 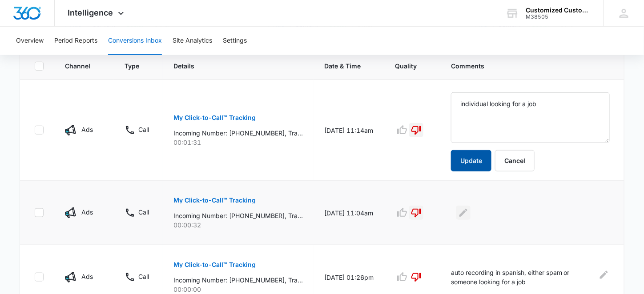 What do you see at coordinates (91, 13) in the screenshot?
I see `span: Intelligence` at bounding box center [91, 13].